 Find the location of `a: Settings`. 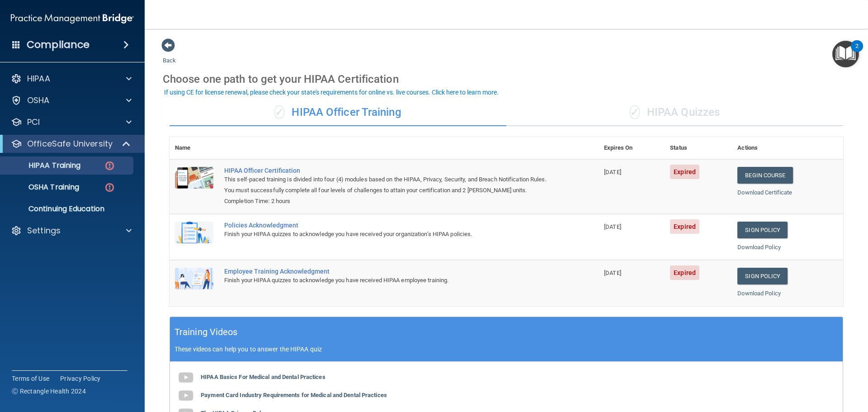

a: Settings is located at coordinates (71, 230).